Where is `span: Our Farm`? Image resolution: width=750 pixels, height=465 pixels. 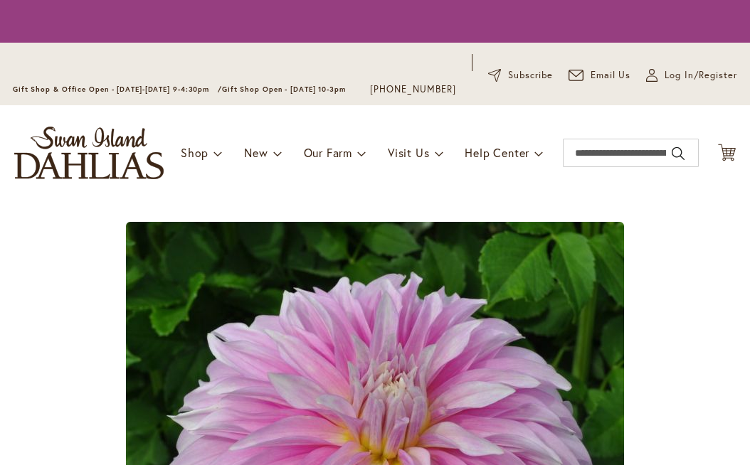
span: Our Farm is located at coordinates (328, 152).